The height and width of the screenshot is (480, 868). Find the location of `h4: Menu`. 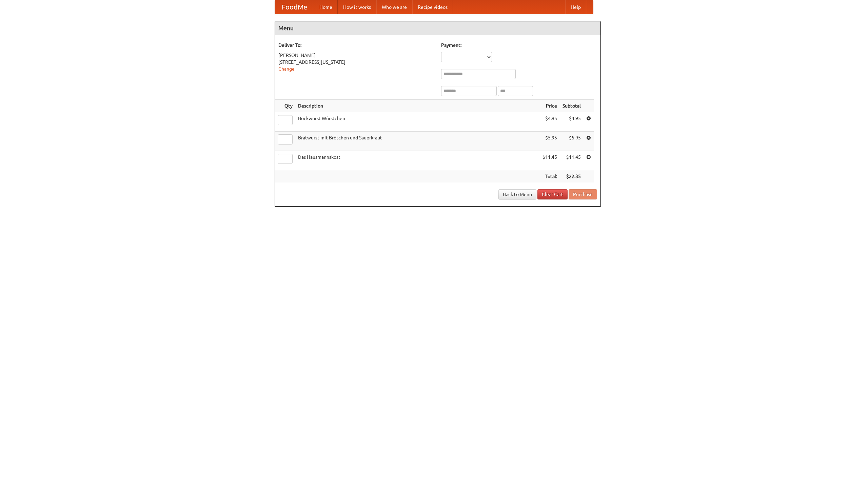

h4: Menu is located at coordinates (438, 28).